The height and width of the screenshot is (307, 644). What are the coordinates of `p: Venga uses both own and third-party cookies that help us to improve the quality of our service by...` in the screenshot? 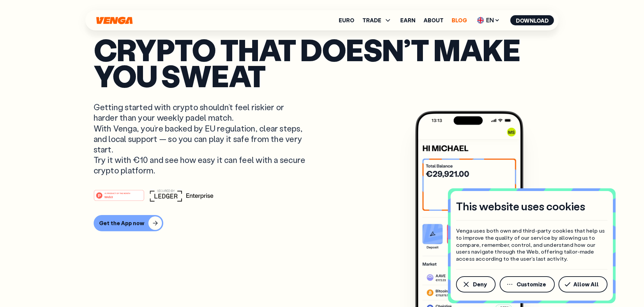 It's located at (532, 245).